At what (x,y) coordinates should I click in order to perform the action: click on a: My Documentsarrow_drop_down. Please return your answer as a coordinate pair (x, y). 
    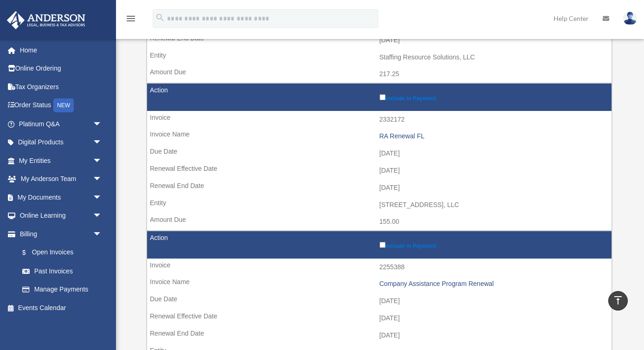
    Looking at the image, I should click on (61, 197).